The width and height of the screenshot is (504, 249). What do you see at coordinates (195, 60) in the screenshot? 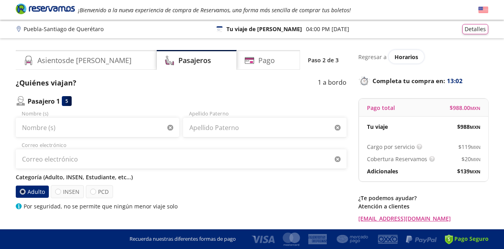
I see `h4: Pasajeros` at bounding box center [195, 60].